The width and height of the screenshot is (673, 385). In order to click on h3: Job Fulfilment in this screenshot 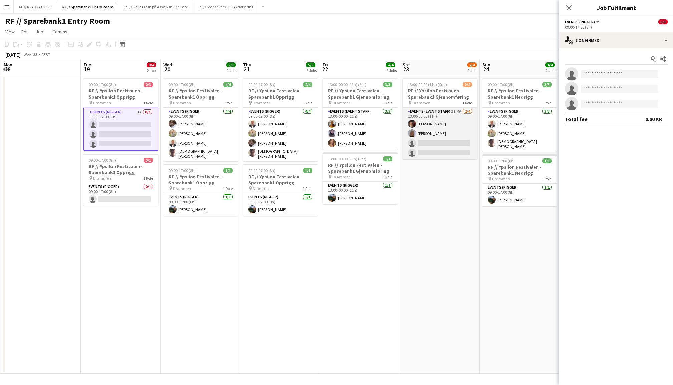, I will do `click(616, 8)`.